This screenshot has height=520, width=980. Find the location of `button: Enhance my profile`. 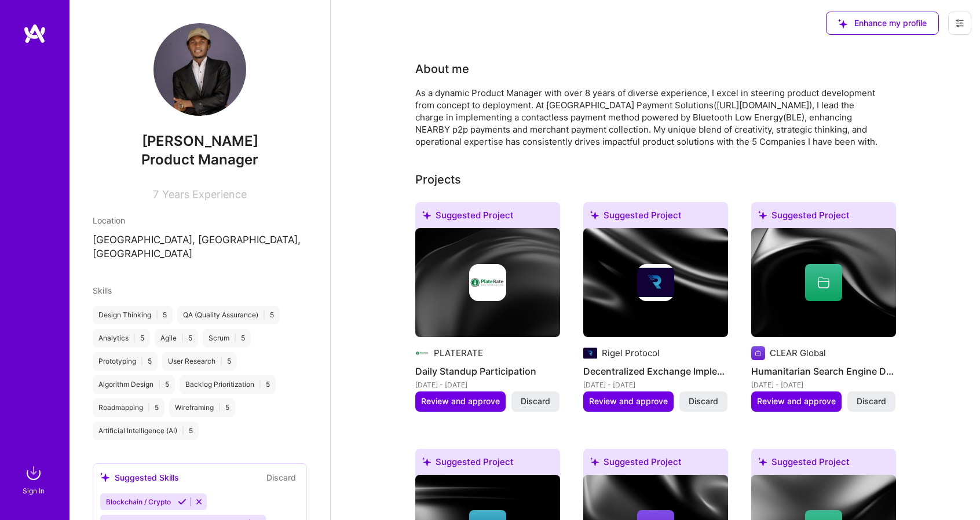

button: Enhance my profile is located at coordinates (883, 23).